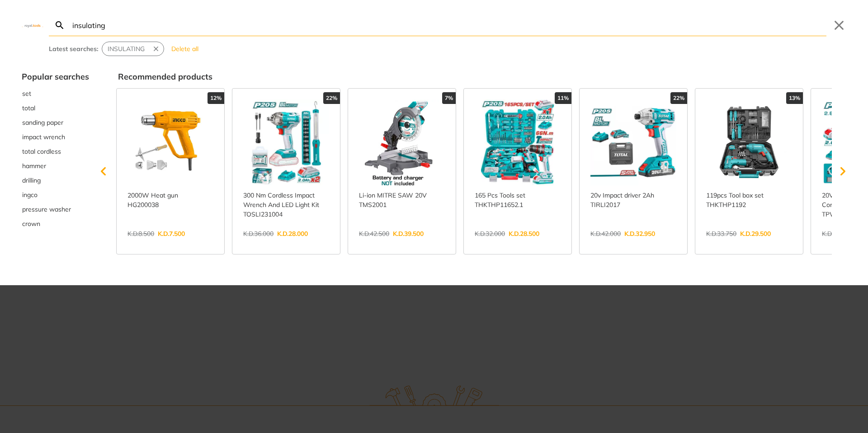 Image resolution: width=868 pixels, height=433 pixels. I want to click on button: Close, so click(838, 26).